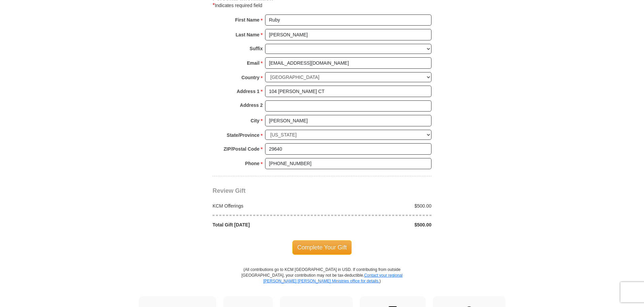  I want to click on div: Indicates required field, so click(322, 5).